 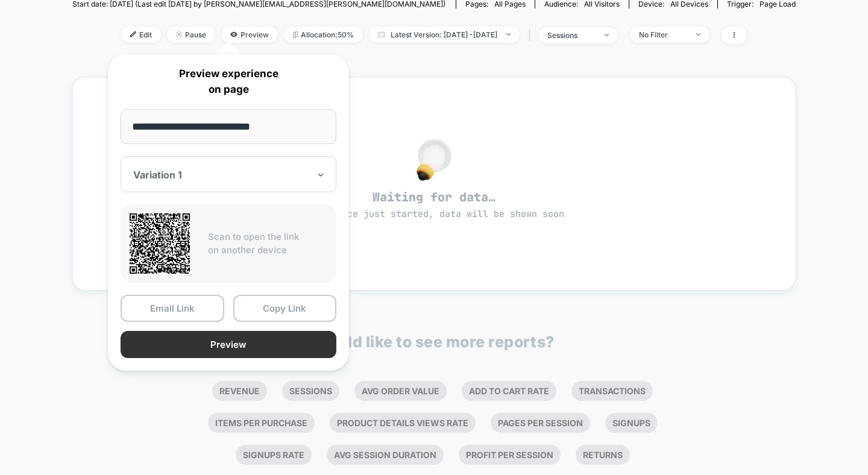 What do you see at coordinates (603, 455) in the screenshot?
I see `li: Returns` at bounding box center [603, 455].